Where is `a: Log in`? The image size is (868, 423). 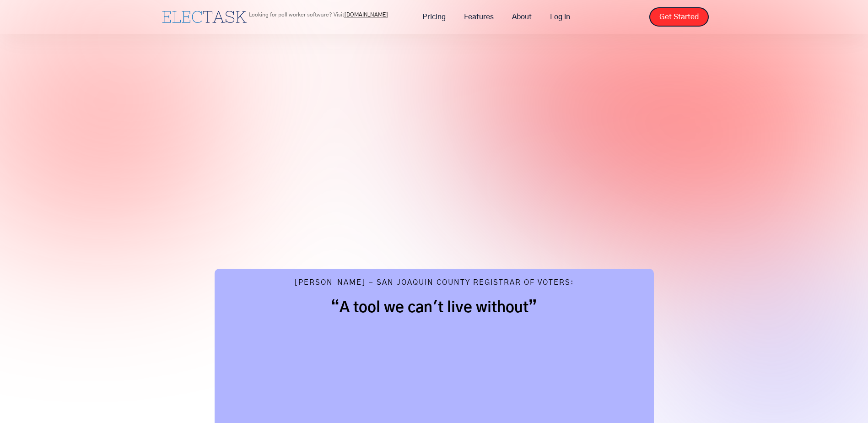 a: Log in is located at coordinates (560, 17).